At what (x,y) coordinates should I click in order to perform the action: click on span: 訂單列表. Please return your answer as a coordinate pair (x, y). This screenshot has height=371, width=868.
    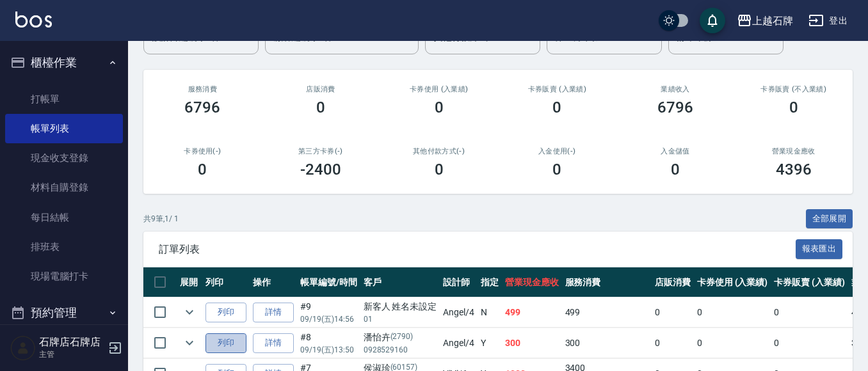
    Looking at the image, I should click on (477, 249).